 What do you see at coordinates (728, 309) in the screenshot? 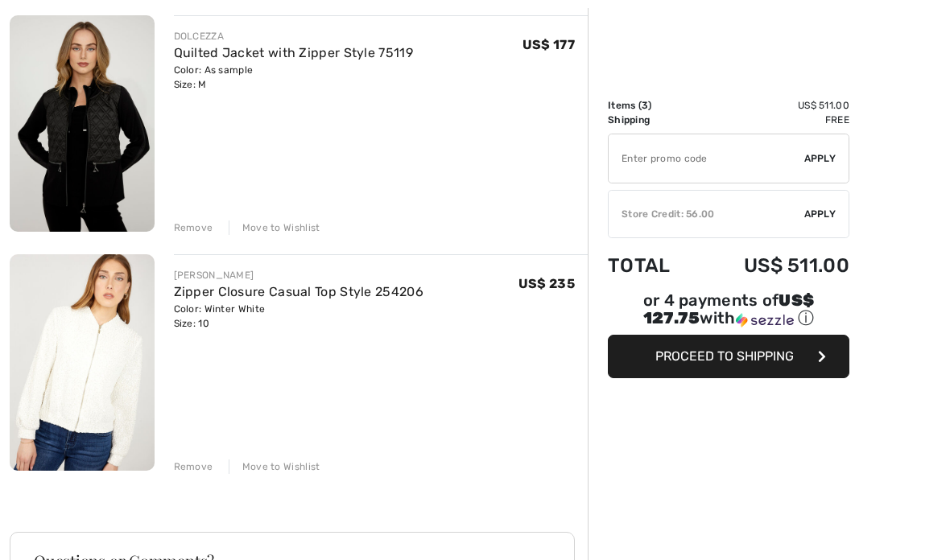
I see `span: US$ 127.75` at bounding box center [728, 309].